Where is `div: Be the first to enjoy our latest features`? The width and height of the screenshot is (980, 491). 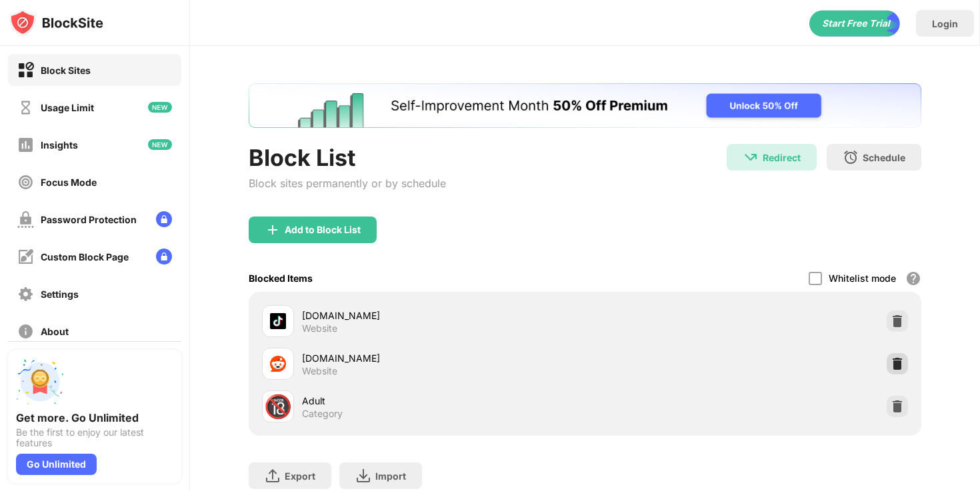 div: Be the first to enjoy our latest features is located at coordinates (94, 438).